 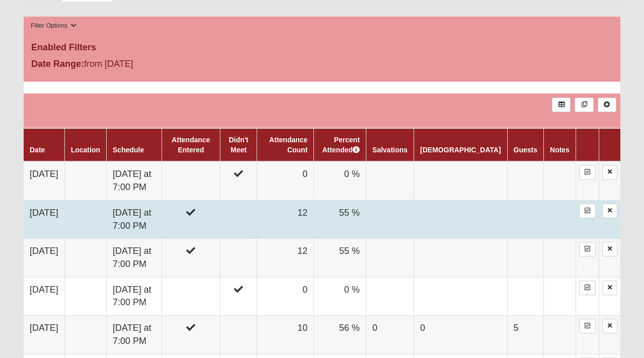 What do you see at coordinates (560, 150) in the screenshot?
I see `a: Notes` at bounding box center [560, 150].